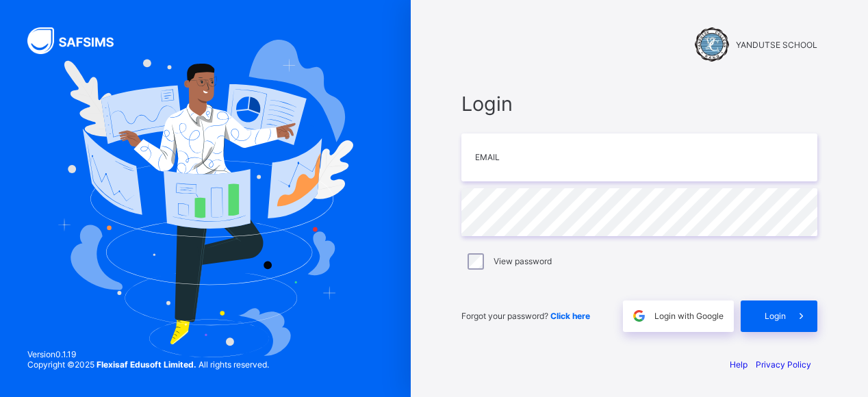  What do you see at coordinates (639, 316) in the screenshot?
I see `img: google.396cfc9801f0270233282035f929180a.svg` at bounding box center [639, 316].